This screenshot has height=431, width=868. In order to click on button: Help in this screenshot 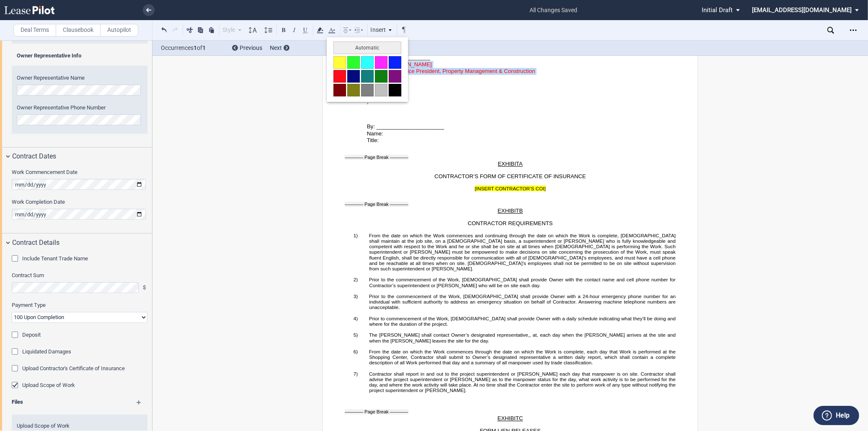, I will do `click(837, 416)`.